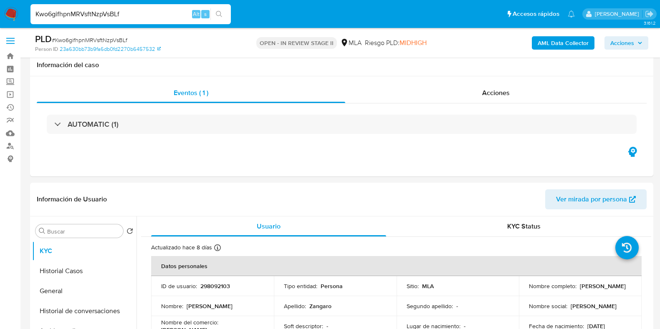 The image size is (660, 329). I want to click on span: MIDHIGH, so click(413, 43).